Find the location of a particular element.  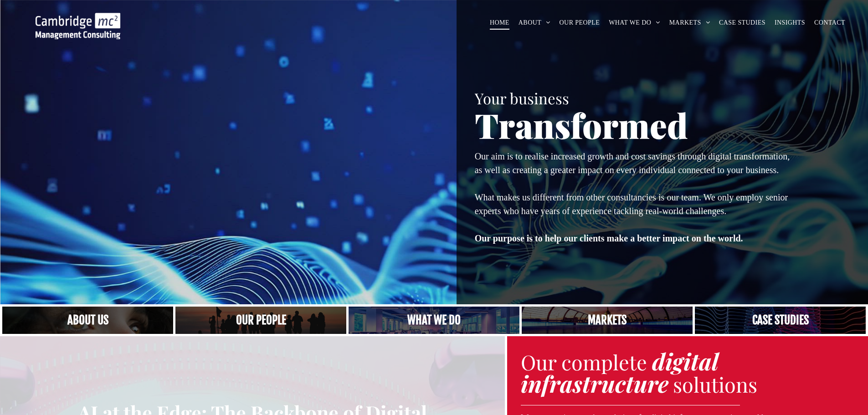

a: ABOUT is located at coordinates (534, 22).